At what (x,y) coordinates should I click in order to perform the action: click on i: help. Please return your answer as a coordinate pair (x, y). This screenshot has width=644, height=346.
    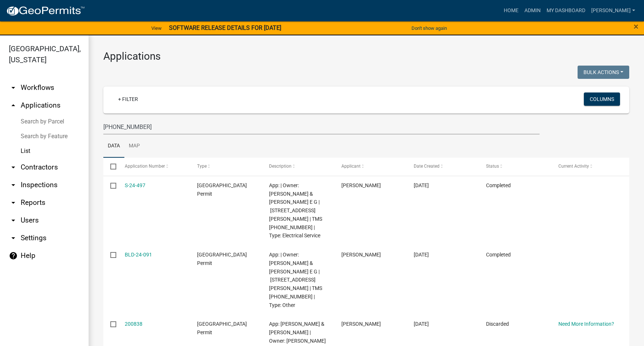
    Looking at the image, I should click on (14, 256).